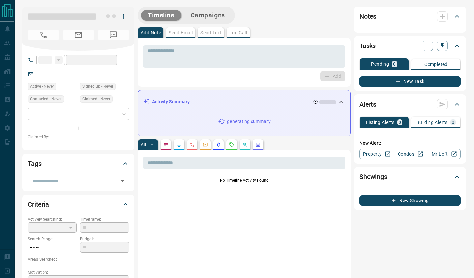 The height and width of the screenshot is (278, 474). I want to click on p: Listing Alerts, so click(380, 122).